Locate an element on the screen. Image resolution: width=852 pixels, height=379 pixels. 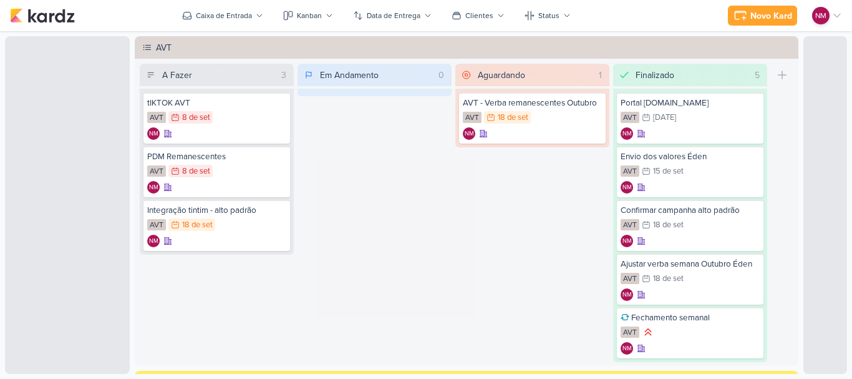
button: Novo Kard is located at coordinates (763, 16).